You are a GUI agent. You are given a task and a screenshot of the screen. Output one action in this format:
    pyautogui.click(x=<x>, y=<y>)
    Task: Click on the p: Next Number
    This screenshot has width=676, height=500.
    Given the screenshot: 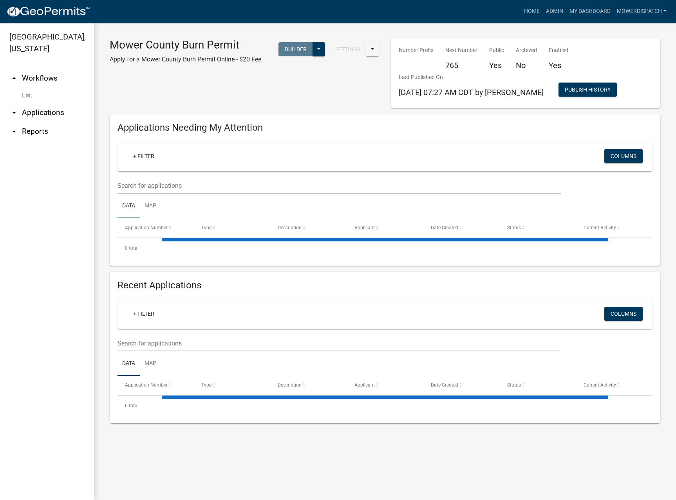 What is the action you would take?
    pyautogui.click(x=461, y=50)
    